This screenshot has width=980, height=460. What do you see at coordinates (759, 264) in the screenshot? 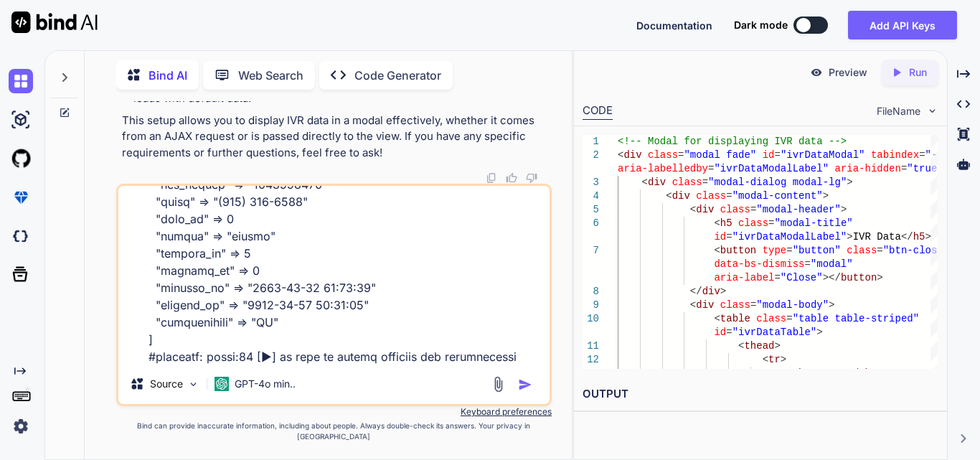
I see `span: data-bs-dismiss` at bounding box center [759, 264].